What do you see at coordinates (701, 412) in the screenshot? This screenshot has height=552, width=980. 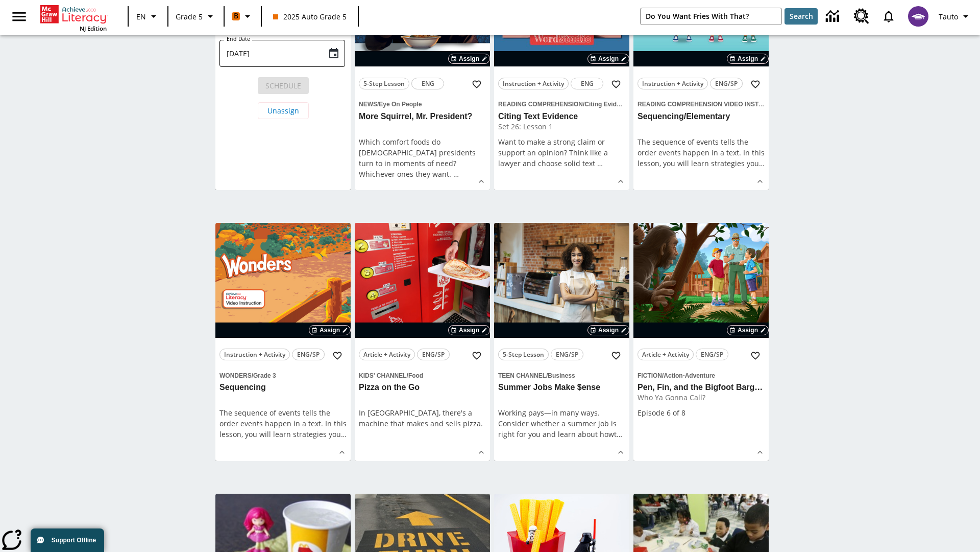 I see `div: Episode 6 of 8` at bounding box center [701, 412].